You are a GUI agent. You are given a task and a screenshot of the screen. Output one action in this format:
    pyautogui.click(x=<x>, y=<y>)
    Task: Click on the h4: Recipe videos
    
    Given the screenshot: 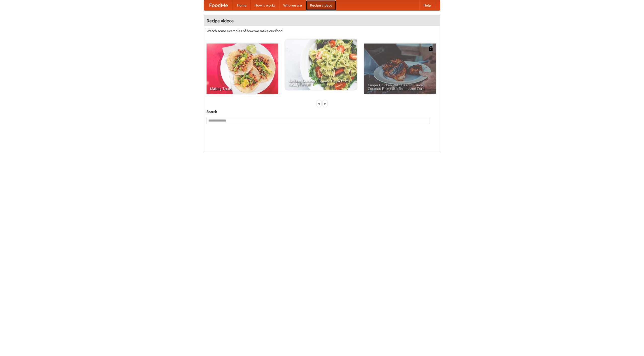 What is the action you would take?
    pyautogui.click(x=322, y=21)
    